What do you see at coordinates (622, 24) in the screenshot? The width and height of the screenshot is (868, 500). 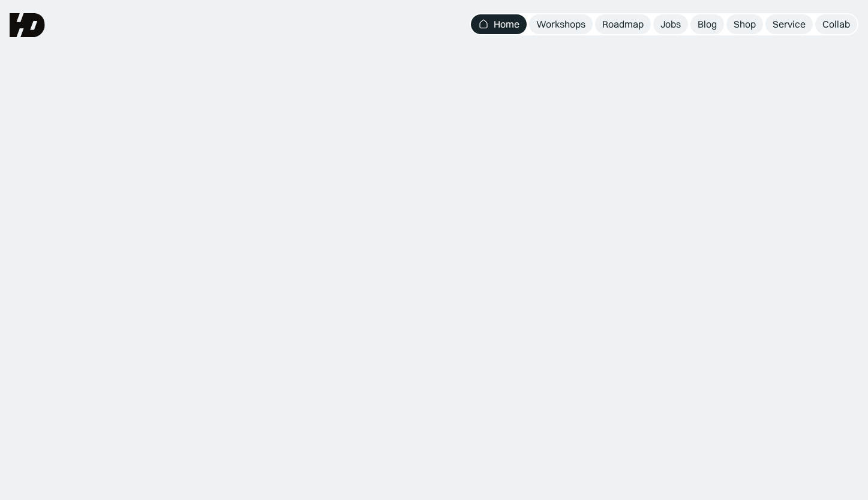 I see `a: Roadmap` at bounding box center [622, 24].